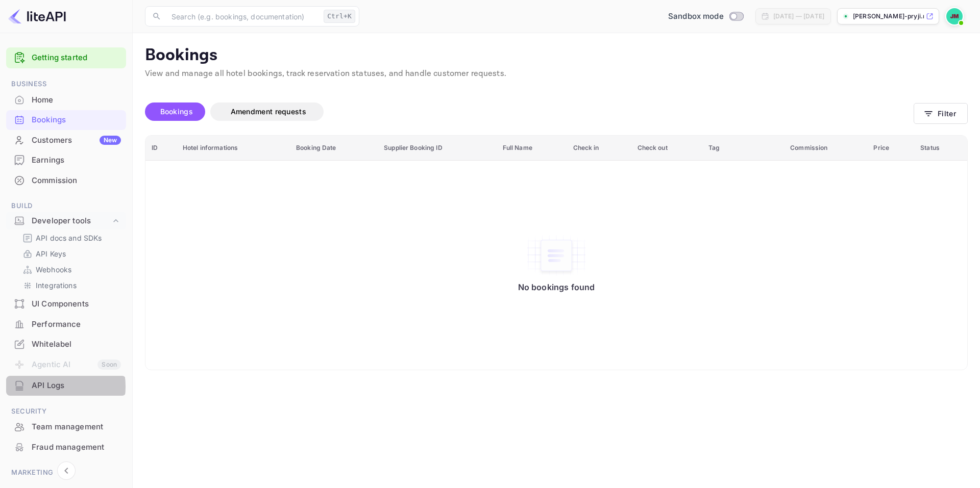  I want to click on th: Price, so click(891, 148).